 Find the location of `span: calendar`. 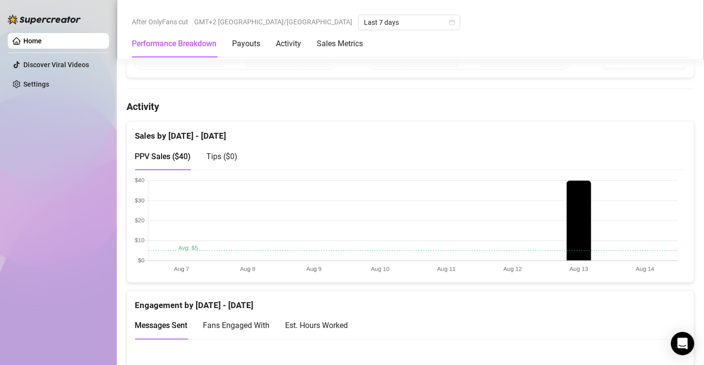

span: calendar is located at coordinates (452, 22).